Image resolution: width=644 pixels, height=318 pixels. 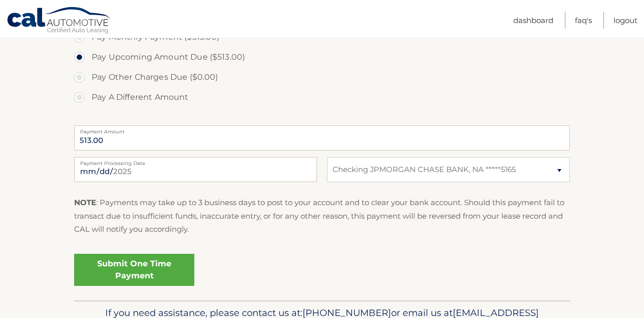 I want to click on label: Pay A Different Amount, so click(x=322, y=97).